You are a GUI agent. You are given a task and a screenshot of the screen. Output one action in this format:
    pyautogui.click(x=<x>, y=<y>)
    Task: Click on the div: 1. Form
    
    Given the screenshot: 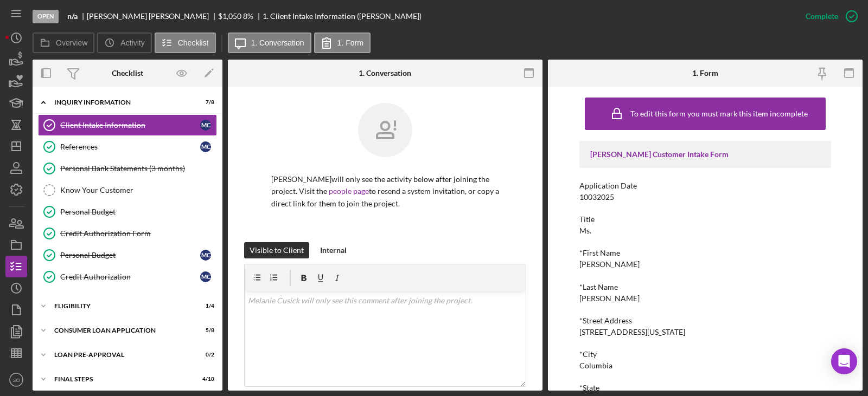 What is the action you would take?
    pyautogui.click(x=705, y=73)
    